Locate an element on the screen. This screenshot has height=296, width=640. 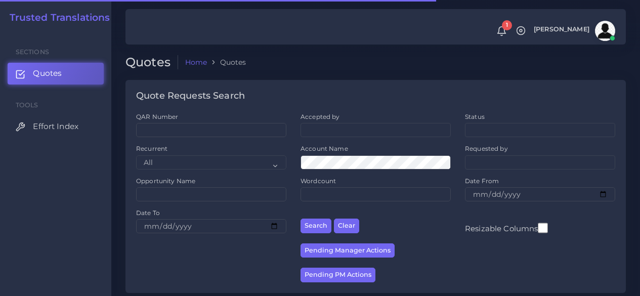
label: QAR Number is located at coordinates (157, 116).